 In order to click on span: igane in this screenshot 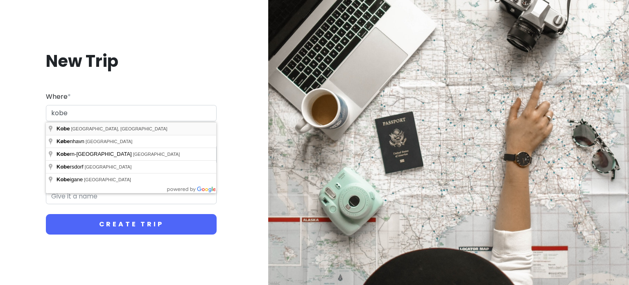, I will do `click(70, 179)`.